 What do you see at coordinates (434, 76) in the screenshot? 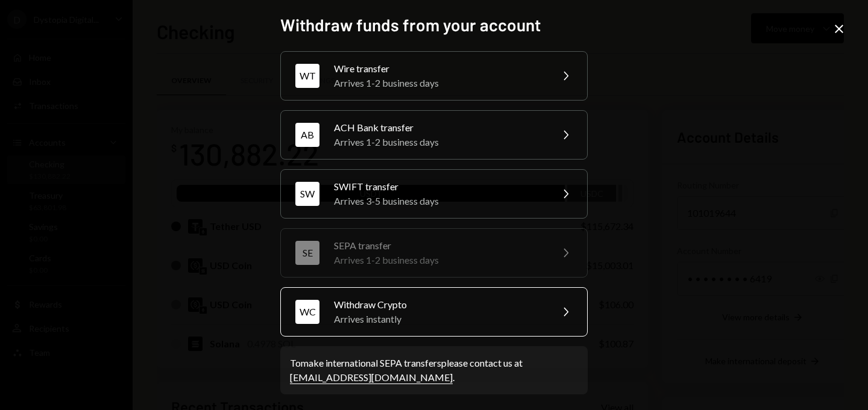
I see `button: WTWire transferArrives 1-2 business days` at bounding box center [434, 76].